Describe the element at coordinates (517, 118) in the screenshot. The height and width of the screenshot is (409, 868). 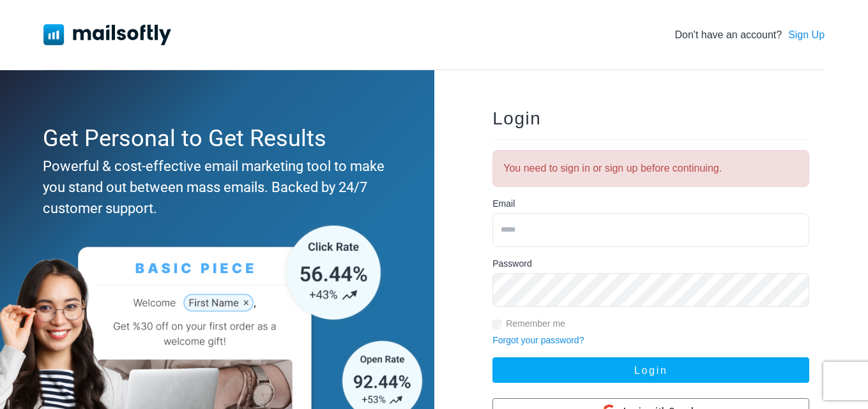
I see `span: Login` at that location.